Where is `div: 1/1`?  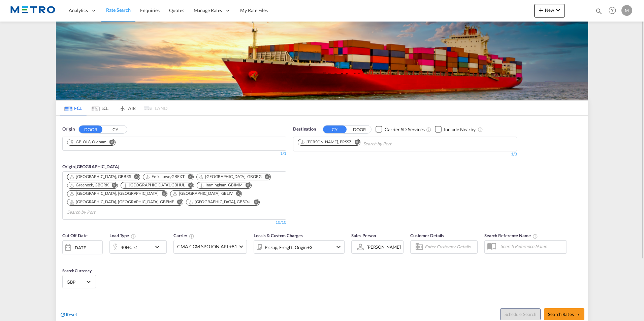
div: 1/1 is located at coordinates (174, 154).